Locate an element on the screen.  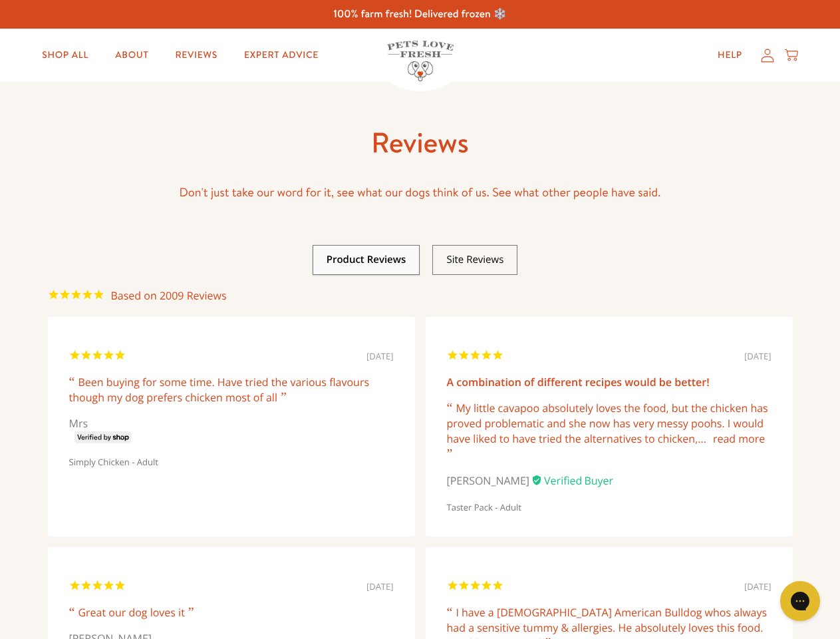
a: About is located at coordinates (131, 55).